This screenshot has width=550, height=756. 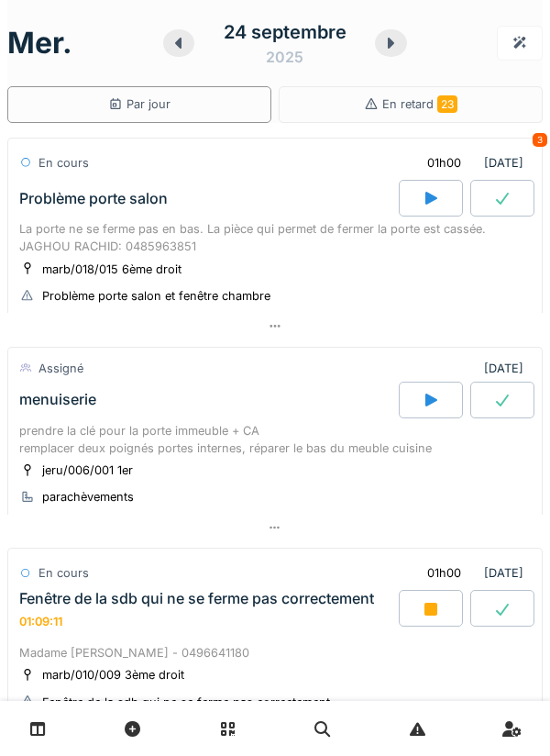 I want to click on div: Par jour, so click(x=139, y=104).